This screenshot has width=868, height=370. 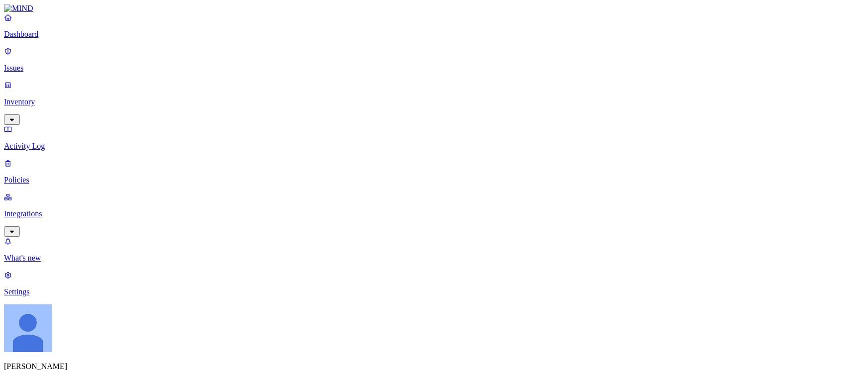 What do you see at coordinates (434, 250) in the screenshot?
I see `a: What's new` at bounding box center [434, 250].